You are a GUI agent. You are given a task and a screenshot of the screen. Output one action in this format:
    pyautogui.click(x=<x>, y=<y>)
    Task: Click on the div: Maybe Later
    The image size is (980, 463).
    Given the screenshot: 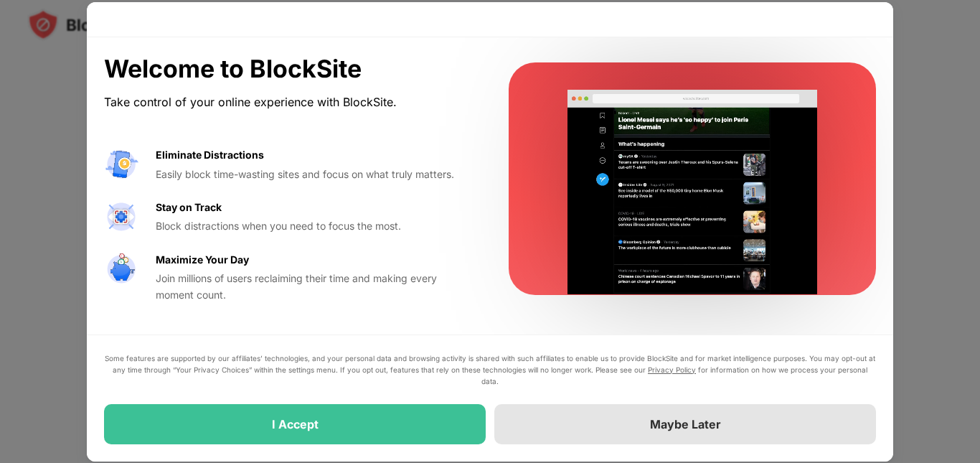 What is the action you would take?
    pyautogui.click(x=685, y=424)
    